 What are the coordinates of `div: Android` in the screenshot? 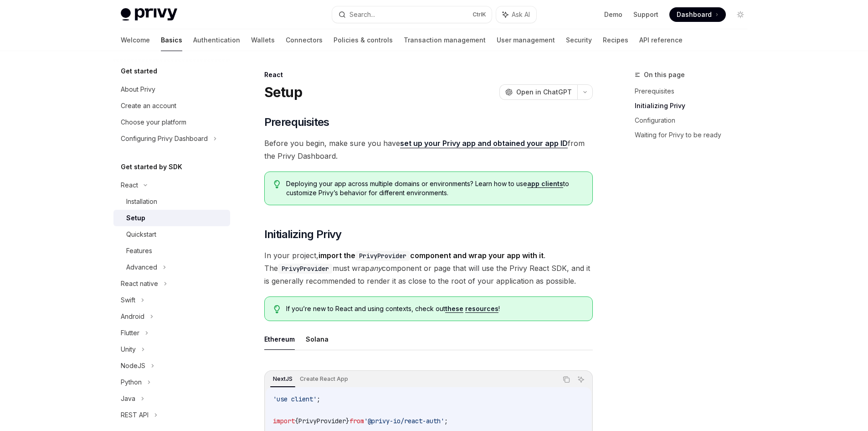 It's located at (133, 316).